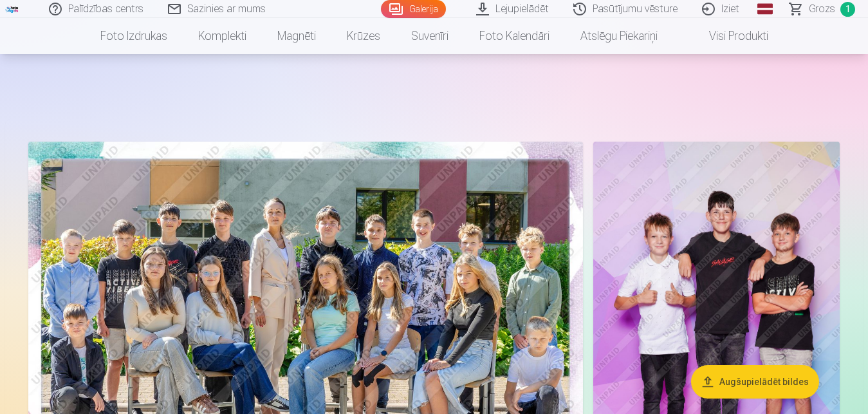 The height and width of the screenshot is (414, 868). Describe the element at coordinates (822, 9) in the screenshot. I see `span: Grozs` at that location.